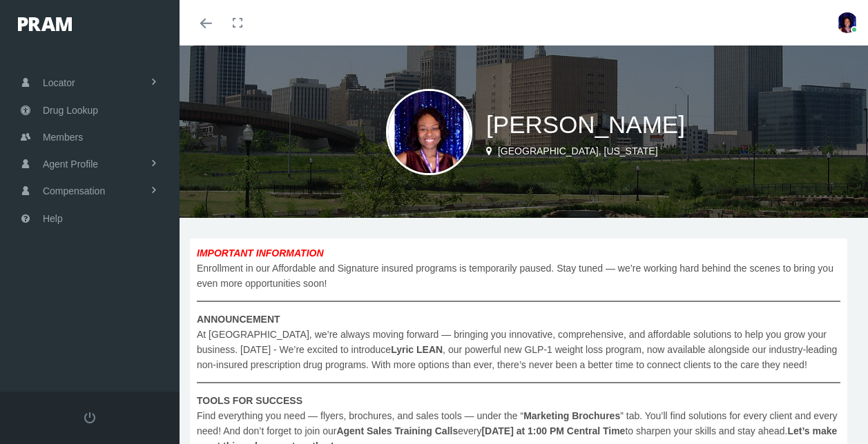 This screenshot has width=868, height=444. I want to click on b: ANNOUNCEMENT, so click(239, 319).